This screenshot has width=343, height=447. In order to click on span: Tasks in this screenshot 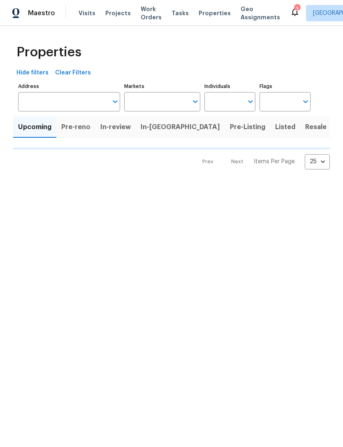, I will do `click(180, 13)`.